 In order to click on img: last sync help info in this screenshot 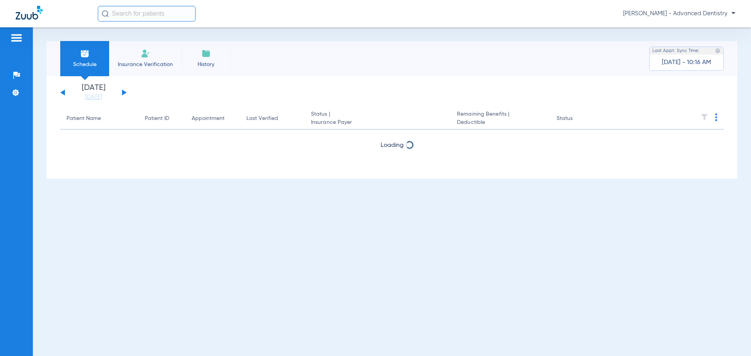, I will do `click(718, 51)`.